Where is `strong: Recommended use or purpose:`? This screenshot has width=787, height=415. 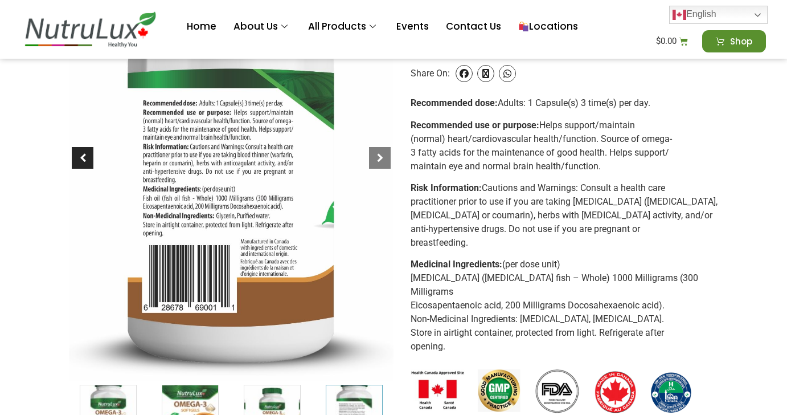 strong: Recommended use or purpose: is located at coordinates (475, 125).